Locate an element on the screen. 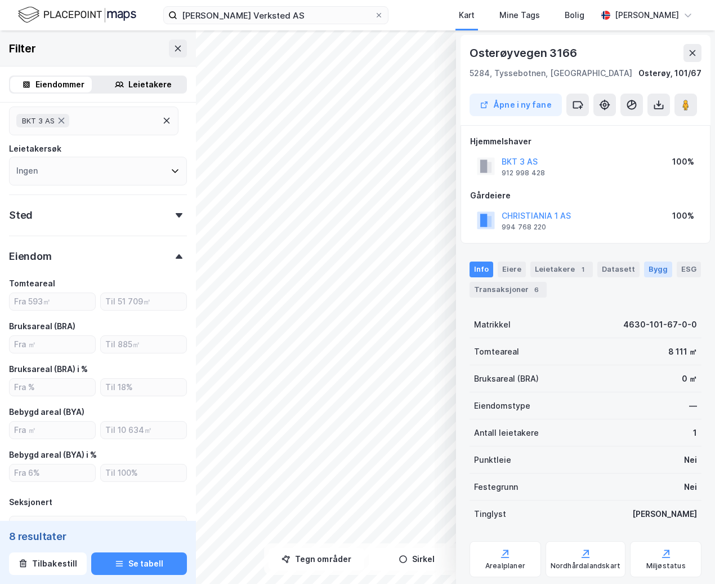  div: Eiendommer is located at coordinates (60, 84).